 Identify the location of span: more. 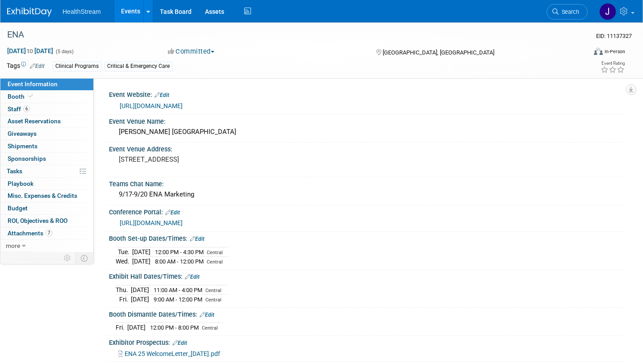
(13, 245).